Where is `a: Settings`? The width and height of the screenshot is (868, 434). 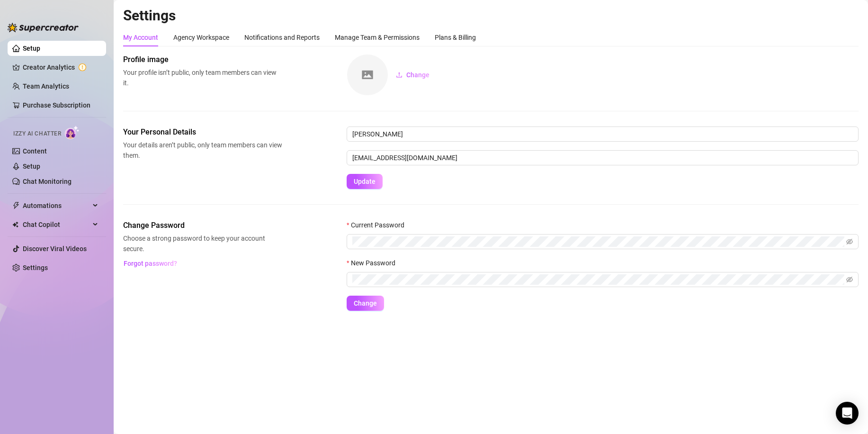 a: Settings is located at coordinates (35, 267).